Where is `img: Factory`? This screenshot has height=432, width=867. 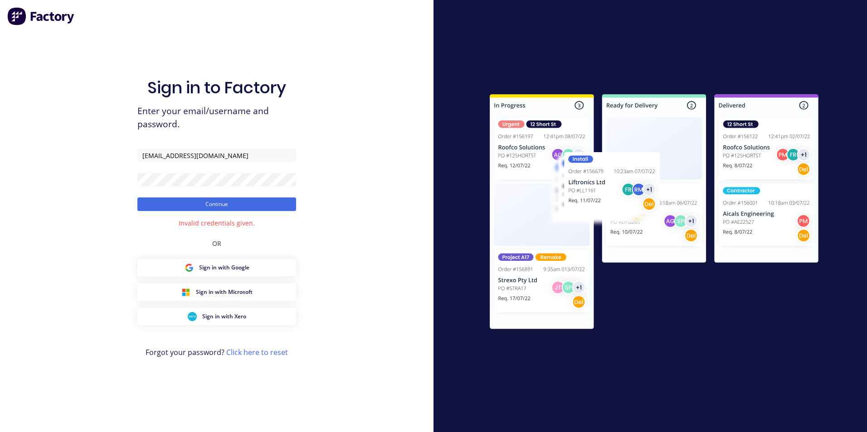
img: Factory is located at coordinates (41, 16).